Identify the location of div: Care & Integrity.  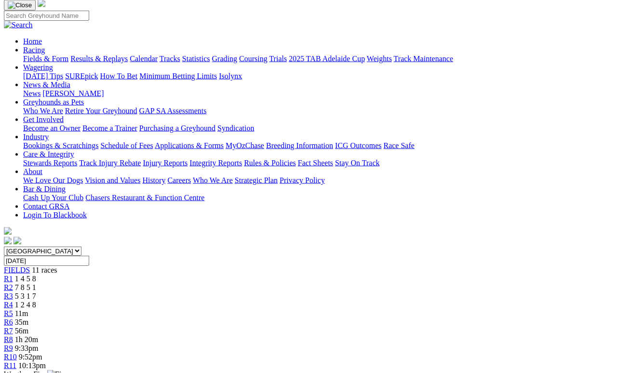
(318, 163).